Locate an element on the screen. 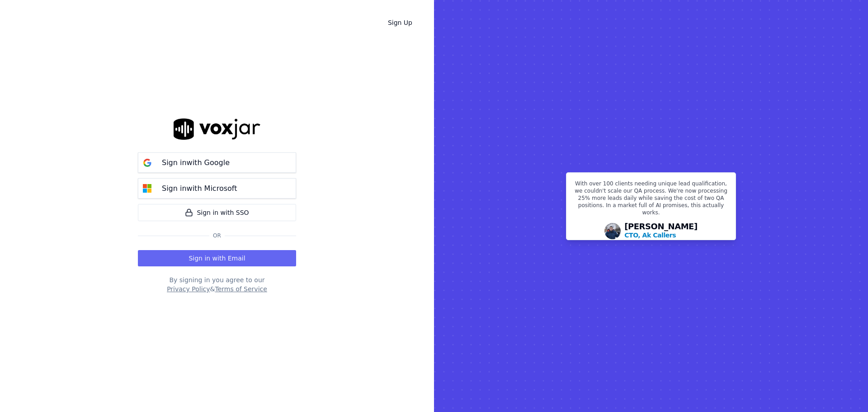 Image resolution: width=868 pixels, height=412 pixels. p: Sign in with Microsoft is located at coordinates (200, 188).